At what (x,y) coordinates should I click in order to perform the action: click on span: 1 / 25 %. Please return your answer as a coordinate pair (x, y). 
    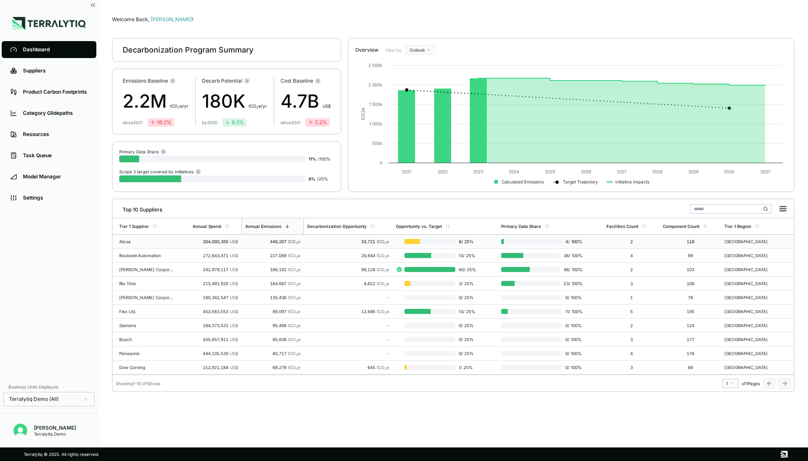
    Looking at the image, I should click on (466, 368).